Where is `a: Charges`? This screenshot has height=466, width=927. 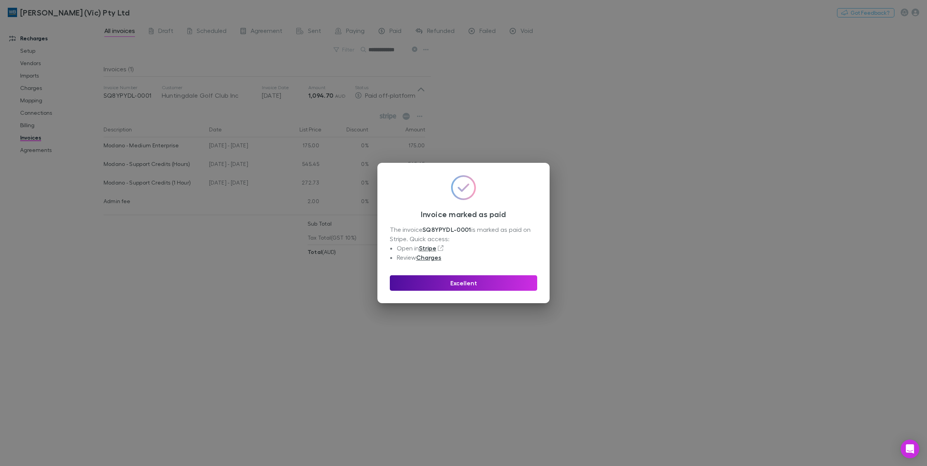 a: Charges is located at coordinates (429, 258).